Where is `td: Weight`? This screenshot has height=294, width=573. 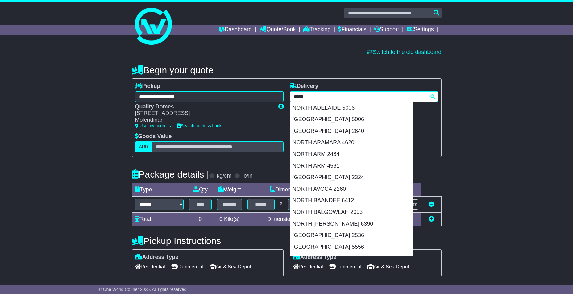
td: Weight is located at coordinates (229, 190).